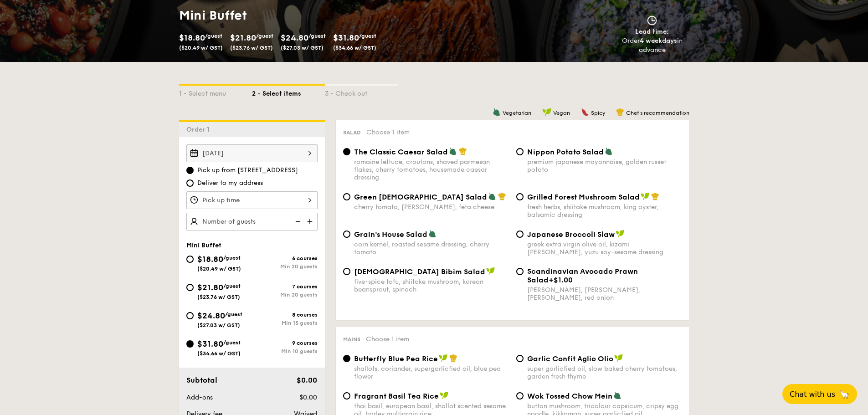  Describe the element at coordinates (571, 234) in the screenshot. I see `span: Japanese Broccoli Slaw` at that location.